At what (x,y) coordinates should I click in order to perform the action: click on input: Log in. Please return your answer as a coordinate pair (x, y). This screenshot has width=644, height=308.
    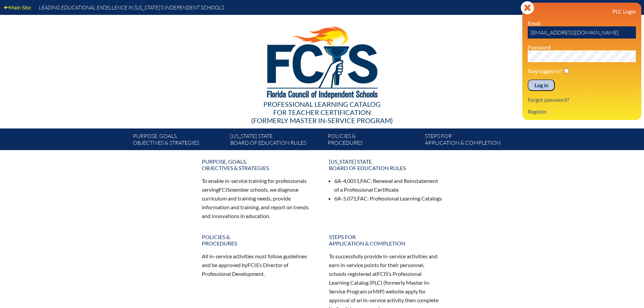
    Looking at the image, I should click on (541, 85).